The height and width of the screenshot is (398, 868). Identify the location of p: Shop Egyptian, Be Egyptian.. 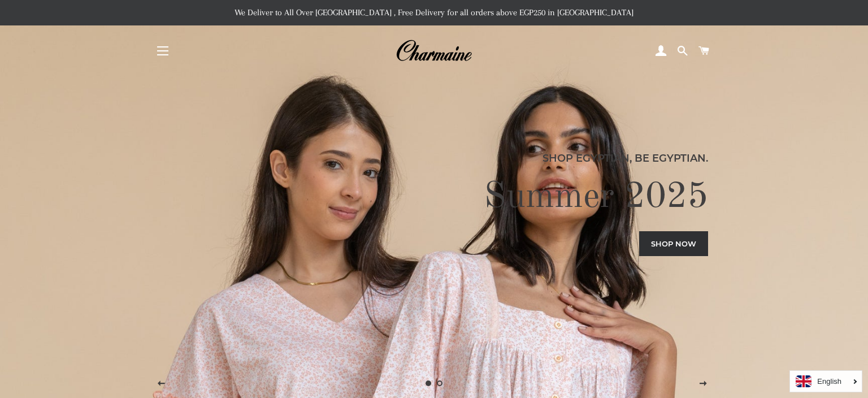
(434, 158).